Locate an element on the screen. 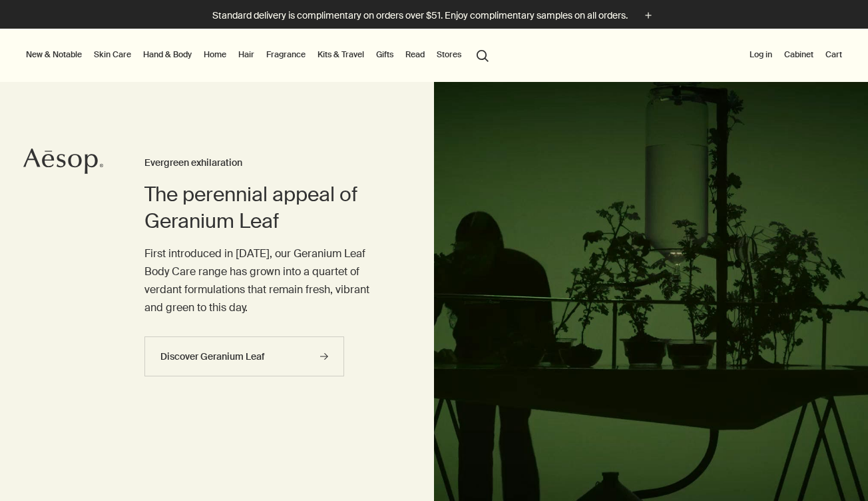 The width and height of the screenshot is (868, 501). a: Discover Geranium Leaf is located at coordinates (245, 356).